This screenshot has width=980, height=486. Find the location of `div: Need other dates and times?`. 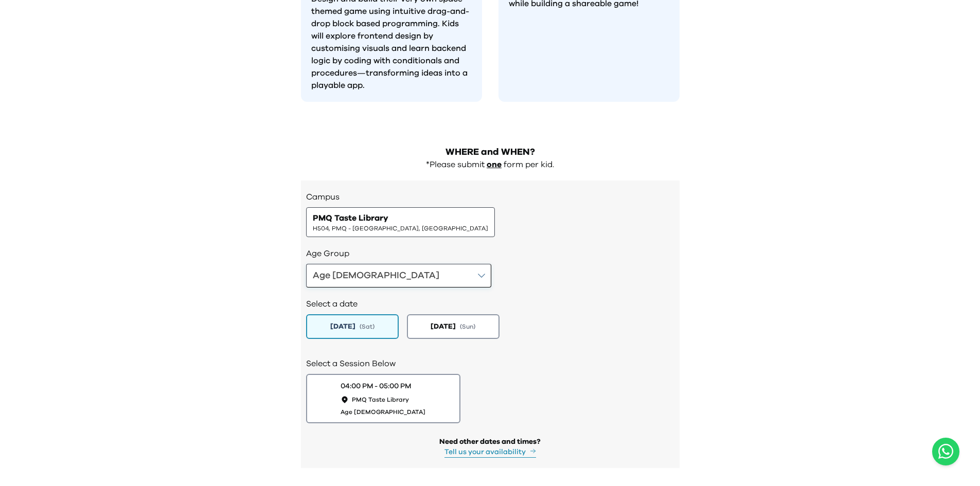

div: Need other dates and times? is located at coordinates (490, 442).